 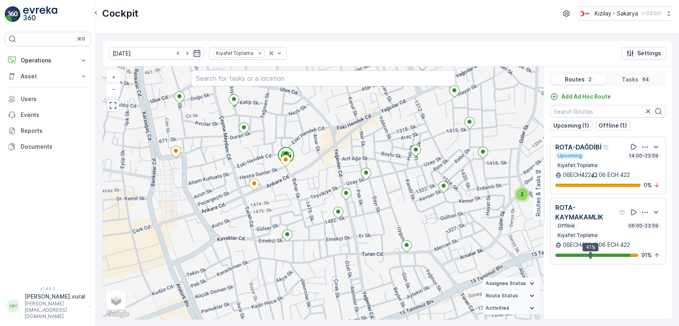 What do you see at coordinates (572, 126) in the screenshot?
I see `button: Upcoming (1)` at bounding box center [572, 126].